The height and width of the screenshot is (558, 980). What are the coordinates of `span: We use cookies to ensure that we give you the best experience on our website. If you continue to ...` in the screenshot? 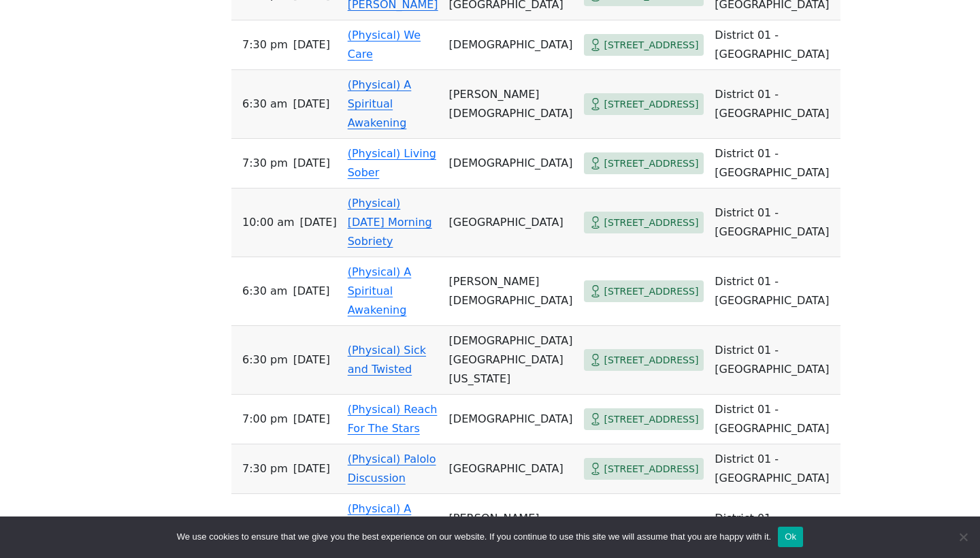 It's located at (474, 537).